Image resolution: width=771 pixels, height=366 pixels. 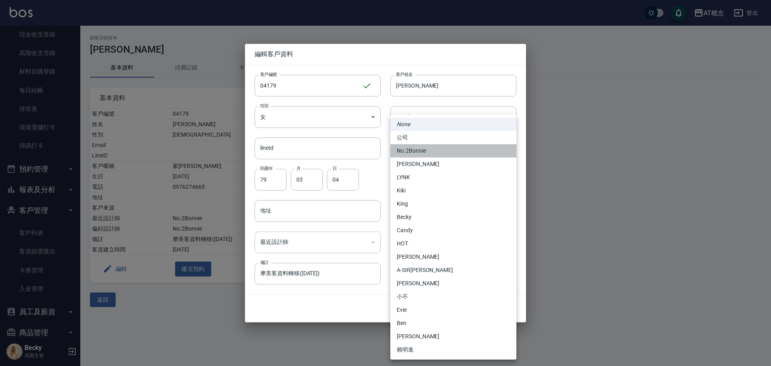 I want to click on li: HOT, so click(x=453, y=243).